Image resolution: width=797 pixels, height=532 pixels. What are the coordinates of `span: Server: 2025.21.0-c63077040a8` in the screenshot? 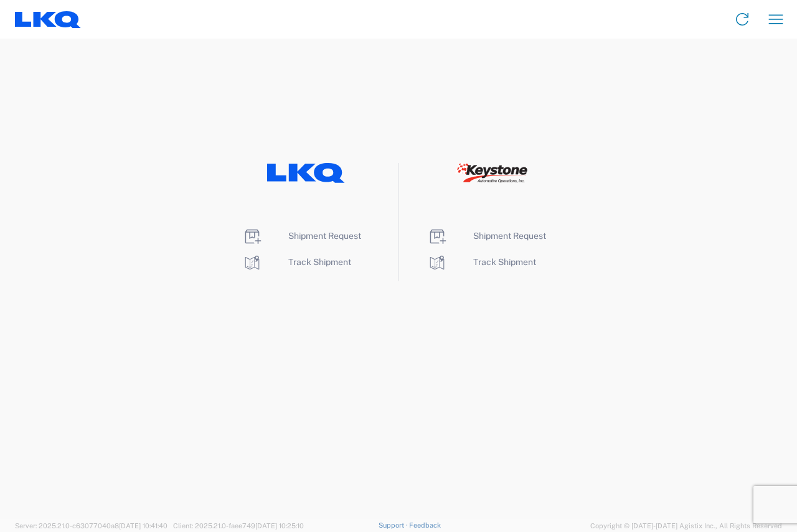 It's located at (91, 526).